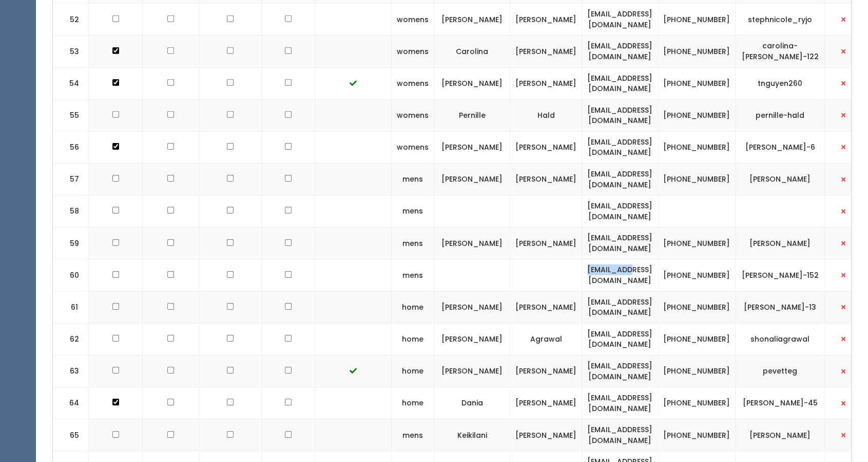  What do you see at coordinates (472, 51) in the screenshot?
I see `td: Carolina` at bounding box center [472, 51].